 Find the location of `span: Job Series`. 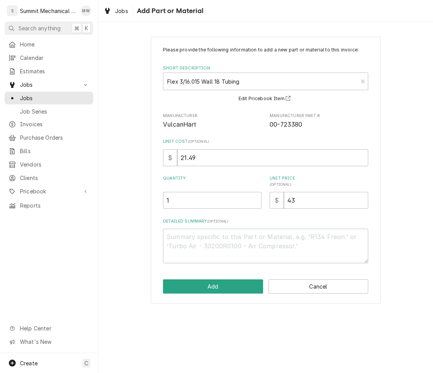

span: Job Series is located at coordinates (54, 111).